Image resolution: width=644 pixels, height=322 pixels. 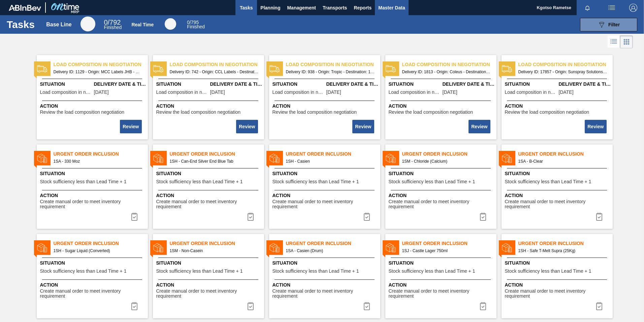 I want to click on div: Complete task: 2184692, so click(x=367, y=306).